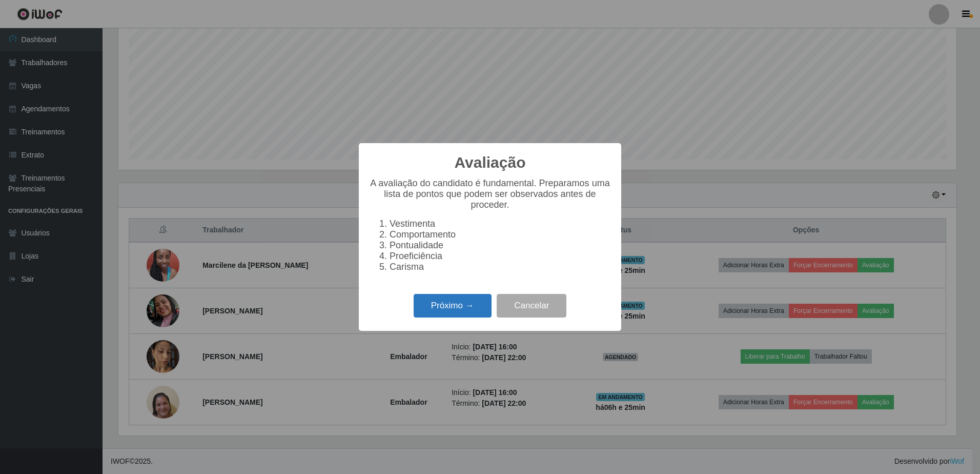  I want to click on li: Comportamento, so click(500, 234).